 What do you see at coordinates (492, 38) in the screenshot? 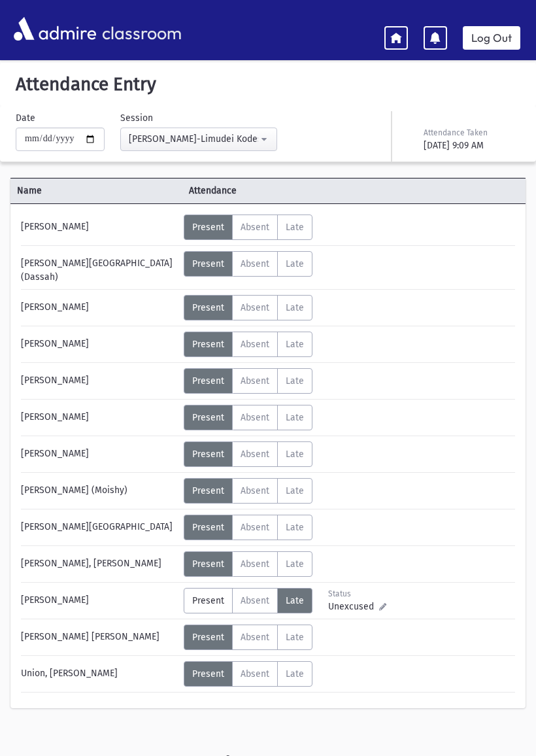
I see `a: Log Out` at bounding box center [492, 38].